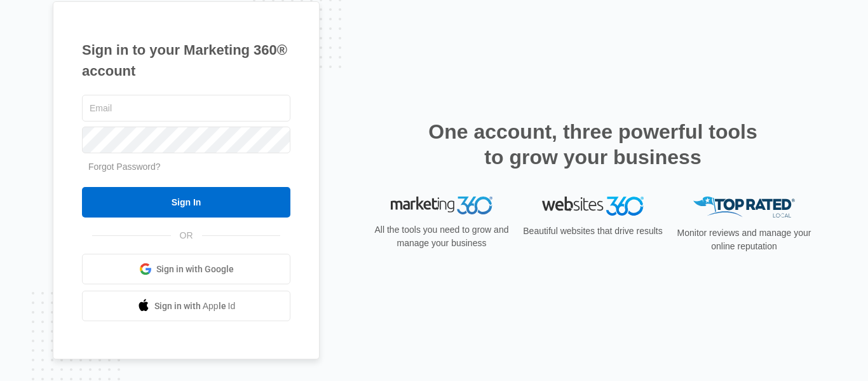  I want to click on a: Forgot Password?, so click(125, 167).